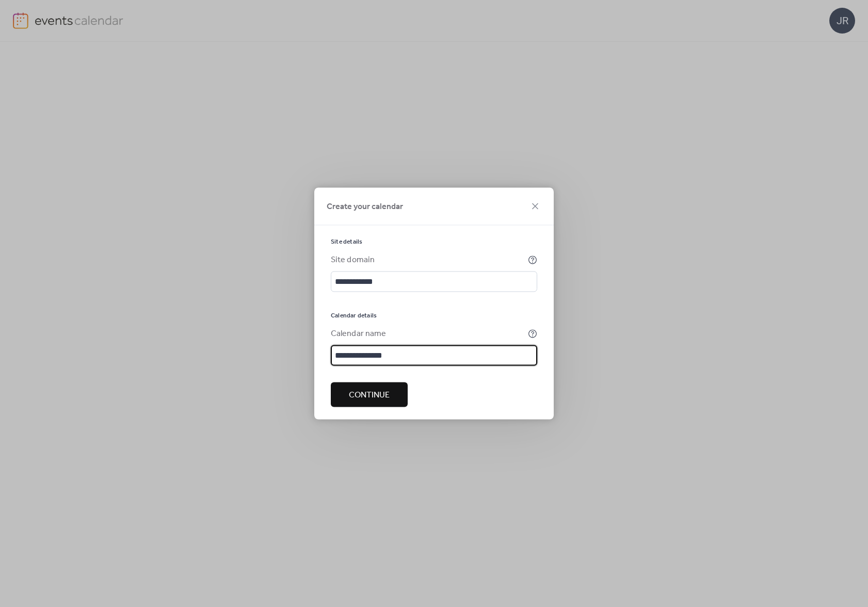 This screenshot has width=868, height=607. What do you see at coordinates (428, 334) in the screenshot?
I see `div: Calendar name` at bounding box center [428, 334].